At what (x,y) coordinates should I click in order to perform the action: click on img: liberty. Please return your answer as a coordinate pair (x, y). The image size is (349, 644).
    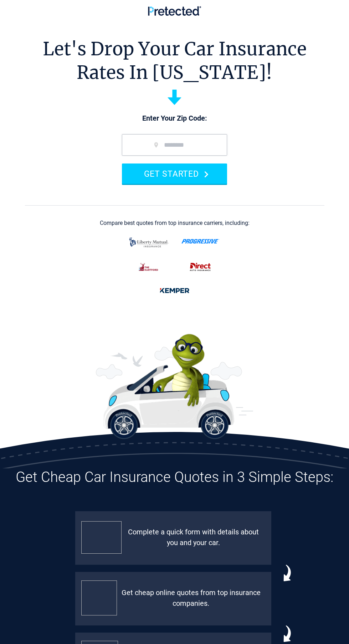
    Looking at the image, I should click on (149, 243).